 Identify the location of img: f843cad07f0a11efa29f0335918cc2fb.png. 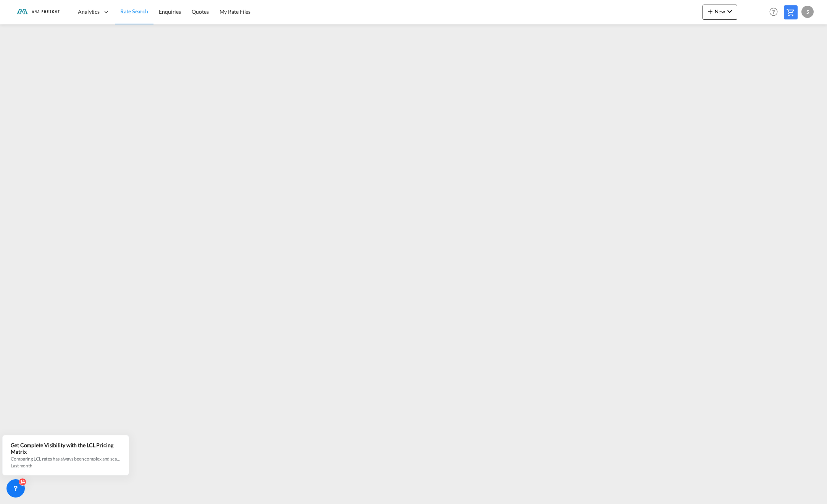
(37, 12).